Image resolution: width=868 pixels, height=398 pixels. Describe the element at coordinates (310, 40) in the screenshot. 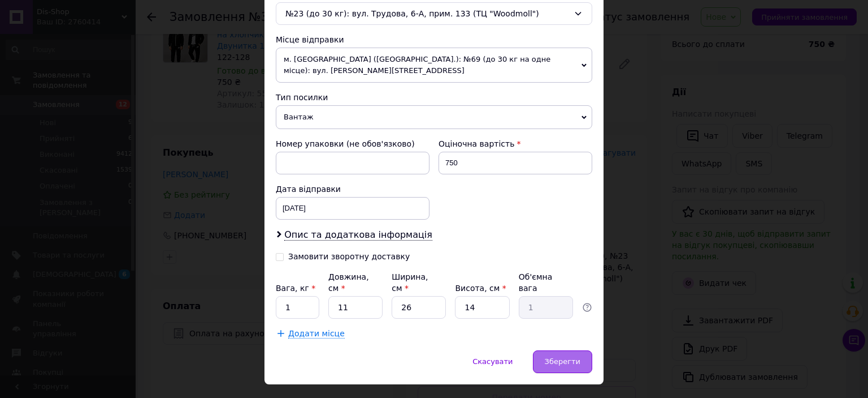

I see `span: Місце відправки` at that location.